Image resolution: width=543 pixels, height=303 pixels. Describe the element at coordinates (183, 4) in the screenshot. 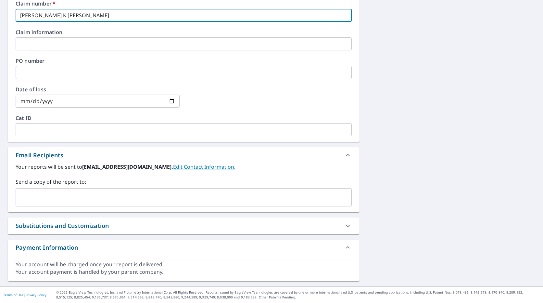

I see `label: Claim number` at that location.